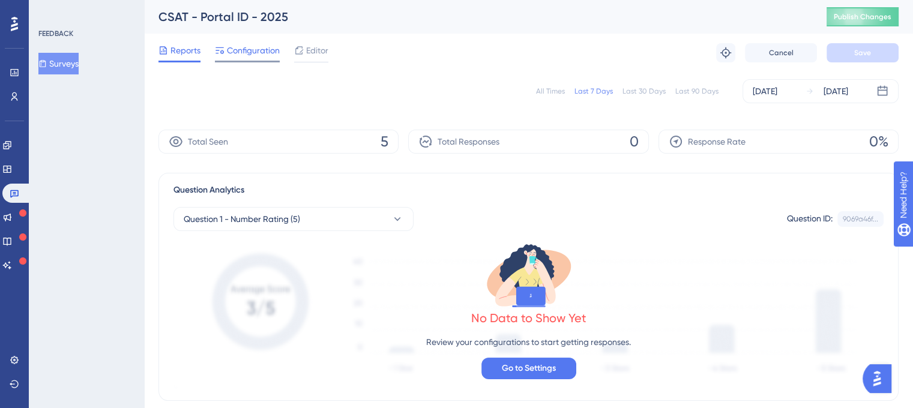 Image resolution: width=913 pixels, height=408 pixels. What do you see at coordinates (528, 342) in the screenshot?
I see `p: Review your configurations to start getting responses.` at bounding box center [528, 342].